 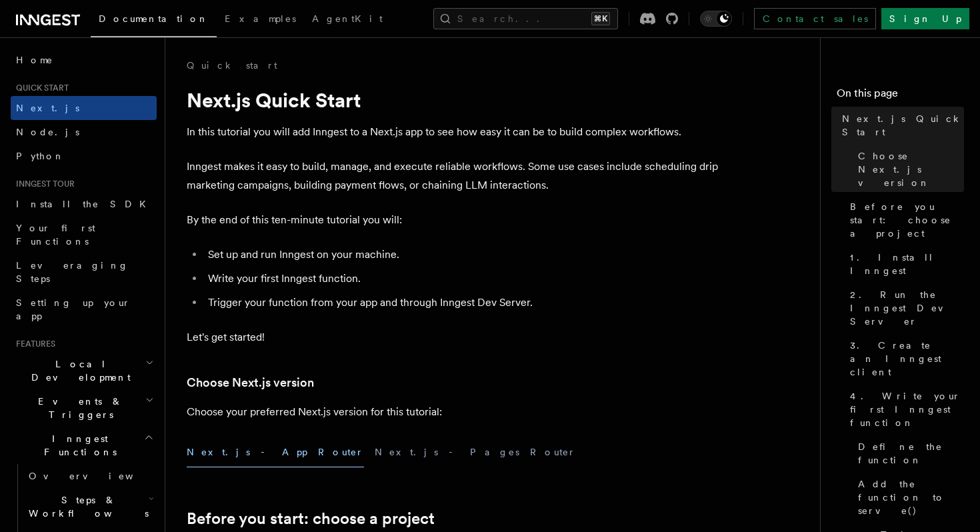 I want to click on button: Steps & Workflows, so click(x=90, y=507).